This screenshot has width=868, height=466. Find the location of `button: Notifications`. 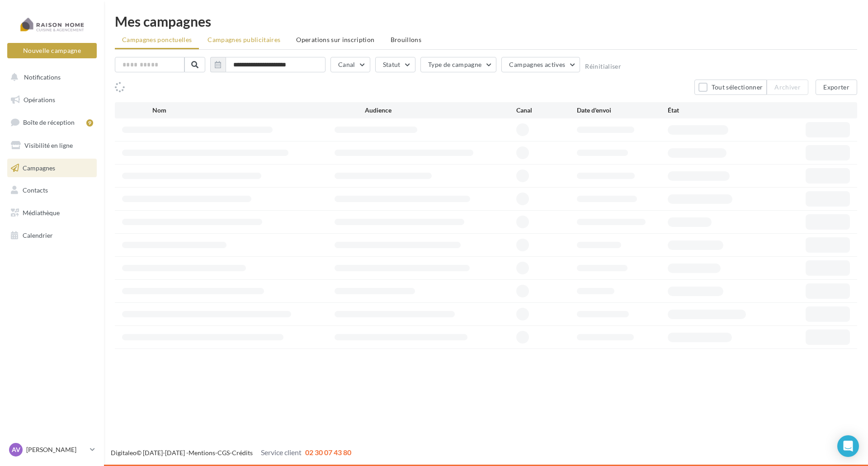

button: Notifications is located at coordinates (50, 77).